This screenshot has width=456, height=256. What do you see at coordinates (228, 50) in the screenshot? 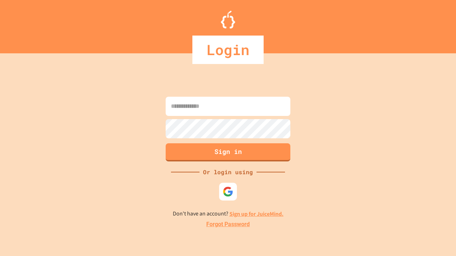
I see `div: Login` at bounding box center [228, 50].